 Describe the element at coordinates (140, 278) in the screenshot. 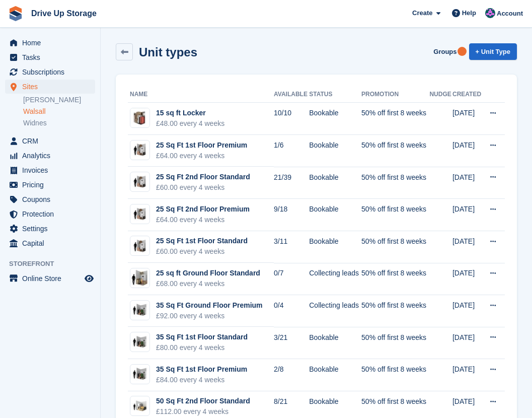

I see `img: 25-sq-ft-unit.jpg` at that location.